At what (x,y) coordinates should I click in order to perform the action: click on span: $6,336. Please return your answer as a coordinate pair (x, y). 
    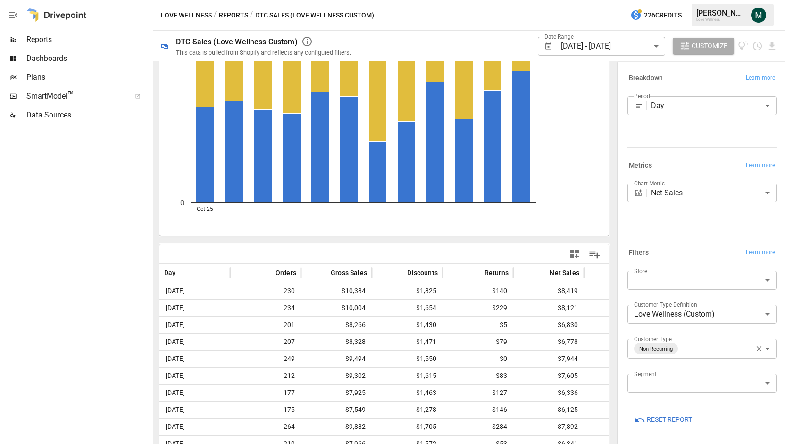
    Looking at the image, I should click on (549, 393).